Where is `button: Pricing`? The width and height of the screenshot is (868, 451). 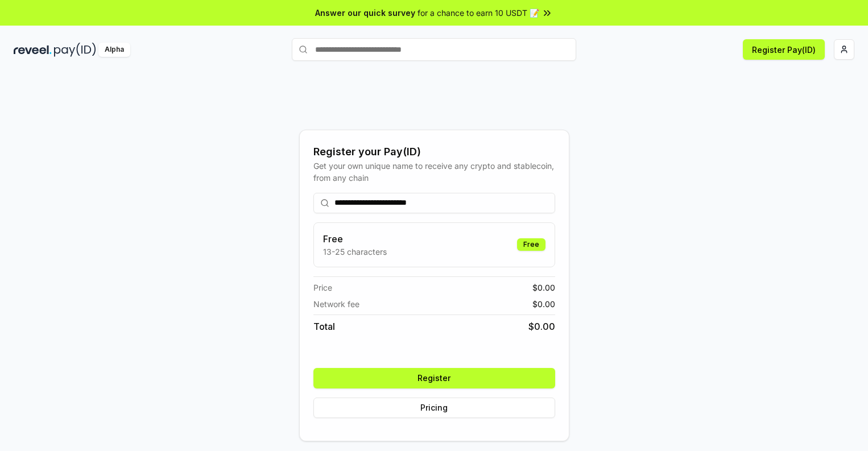
button: Pricing is located at coordinates (434, 408).